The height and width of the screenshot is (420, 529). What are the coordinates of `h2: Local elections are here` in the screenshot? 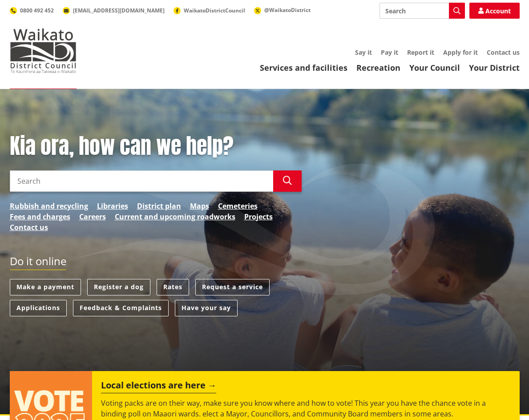 It's located at (158, 387).